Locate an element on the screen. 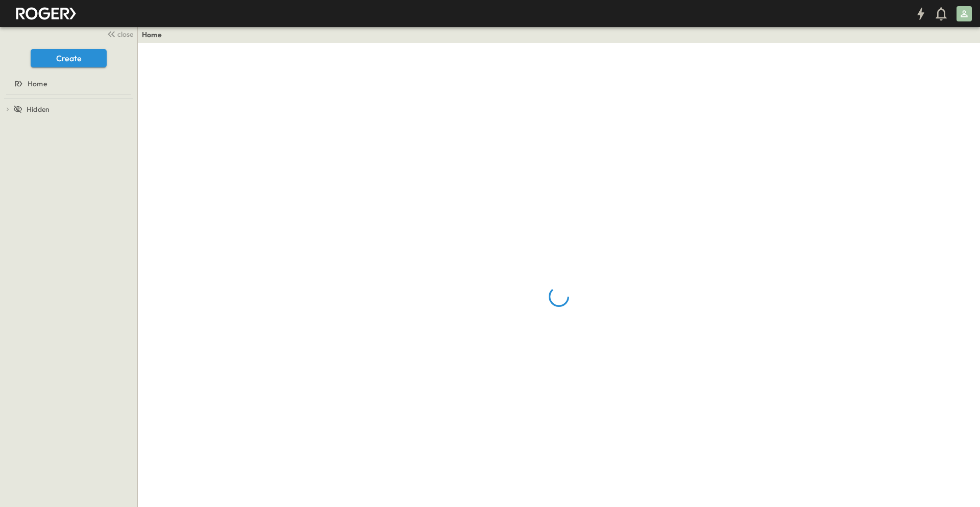 The image size is (980, 507). nav: breadcrumbs is located at coordinates (155, 35).